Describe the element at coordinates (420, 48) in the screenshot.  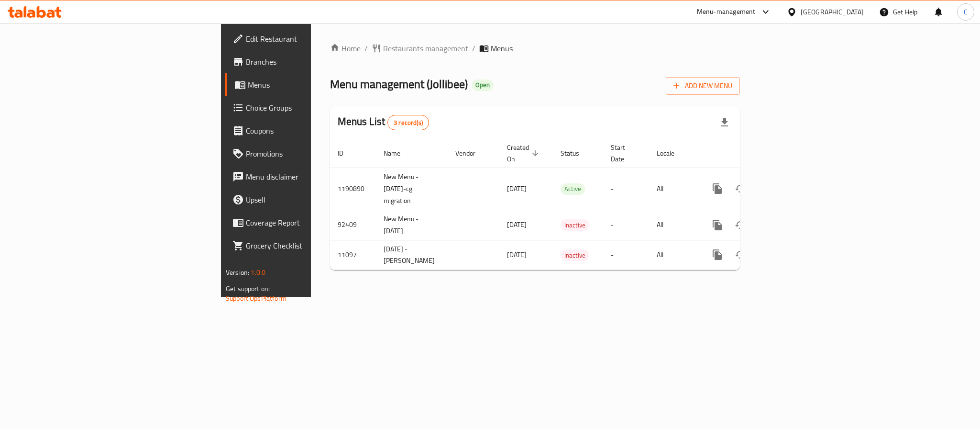
I see `a: Restaurants management` at that location.